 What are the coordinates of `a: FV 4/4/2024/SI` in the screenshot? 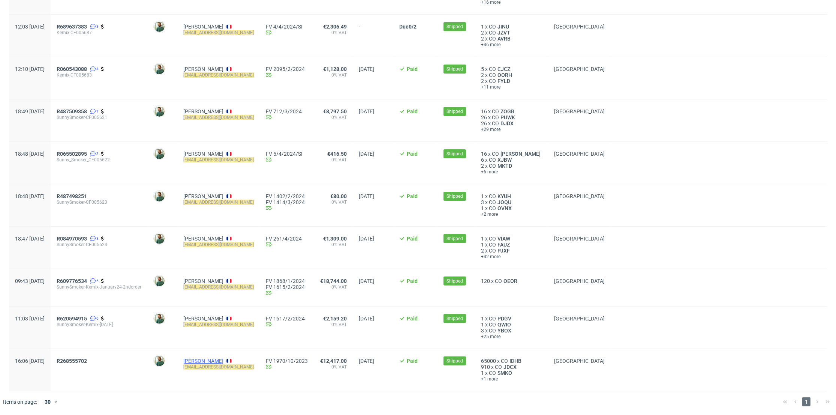 It's located at (287, 27).